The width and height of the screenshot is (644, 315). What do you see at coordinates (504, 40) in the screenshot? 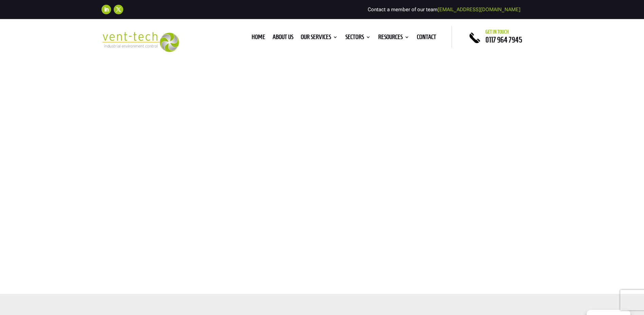
I see `a: 0117 964 7945` at bounding box center [504, 40].